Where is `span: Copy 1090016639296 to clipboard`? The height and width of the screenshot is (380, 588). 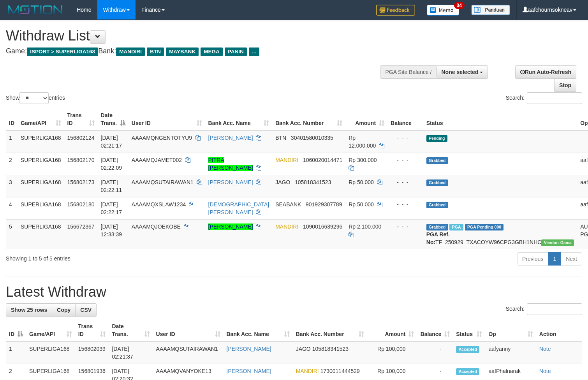
span: Copy 1090016639296 to clipboard is located at coordinates (323, 227).